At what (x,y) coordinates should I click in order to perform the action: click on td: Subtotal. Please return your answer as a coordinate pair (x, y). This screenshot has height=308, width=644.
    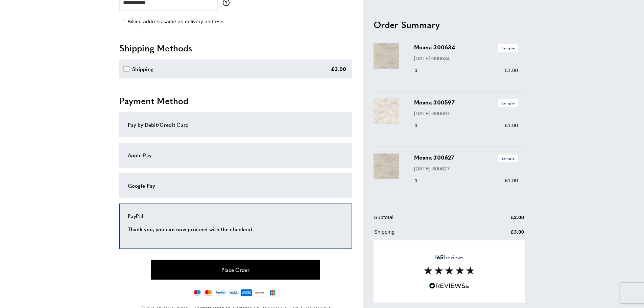
    Looking at the image, I should click on (426, 220).